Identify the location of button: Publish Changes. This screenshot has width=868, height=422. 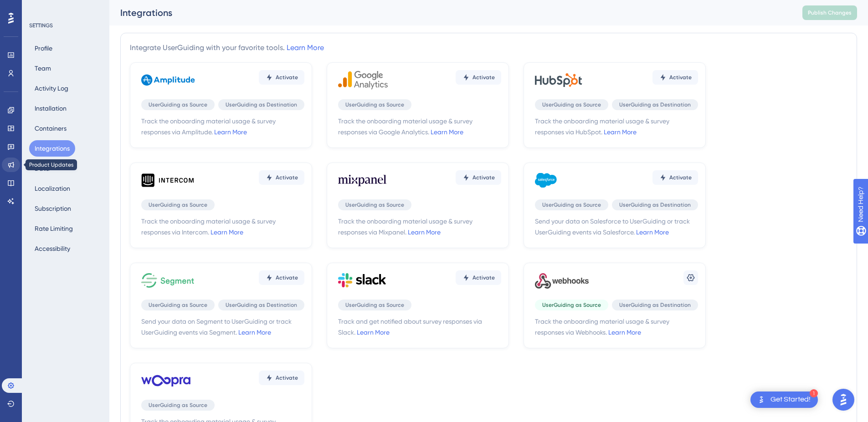
(830, 13).